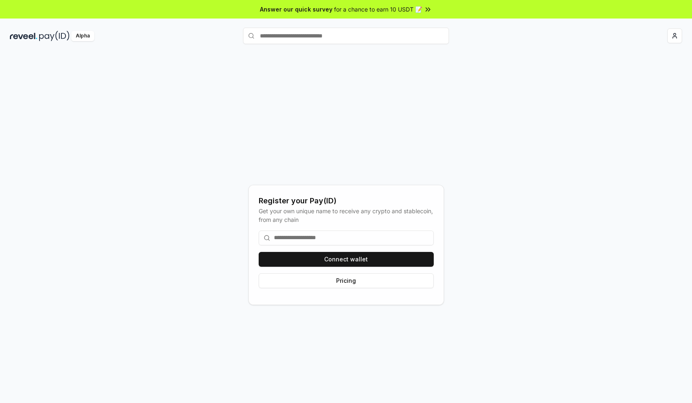 The image size is (692, 403). Describe the element at coordinates (378, 9) in the screenshot. I see `span: for a chance to earn 10 USDT 📝` at that location.